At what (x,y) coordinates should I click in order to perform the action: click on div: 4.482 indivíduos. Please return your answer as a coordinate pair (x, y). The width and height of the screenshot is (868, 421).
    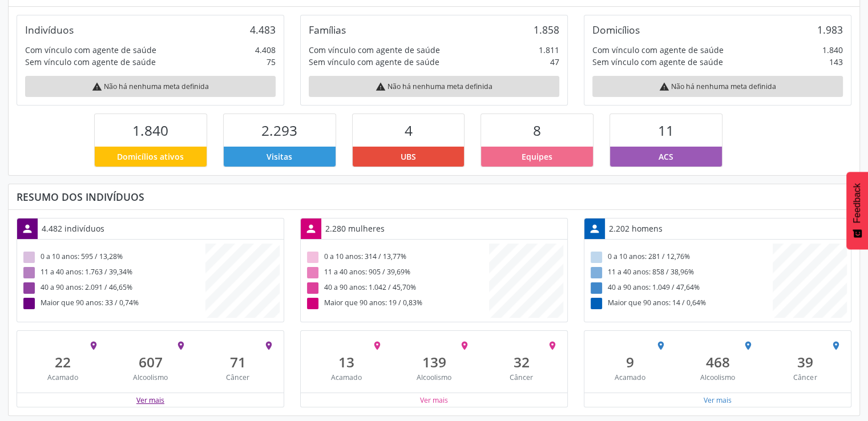
    Looking at the image, I should click on (73, 228).